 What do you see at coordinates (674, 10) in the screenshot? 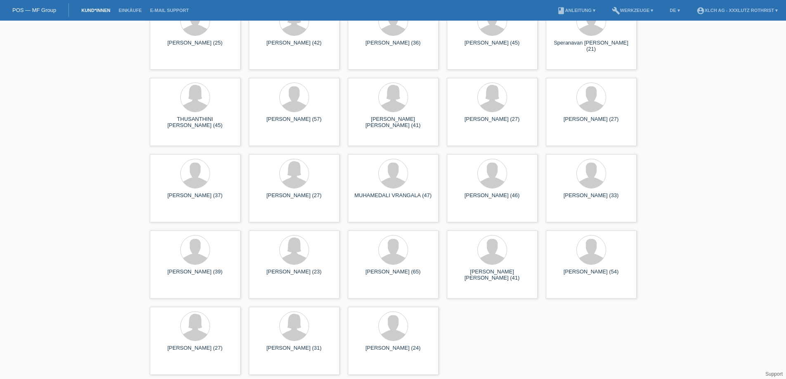
I see `a: DE ▾` at bounding box center [674, 10].